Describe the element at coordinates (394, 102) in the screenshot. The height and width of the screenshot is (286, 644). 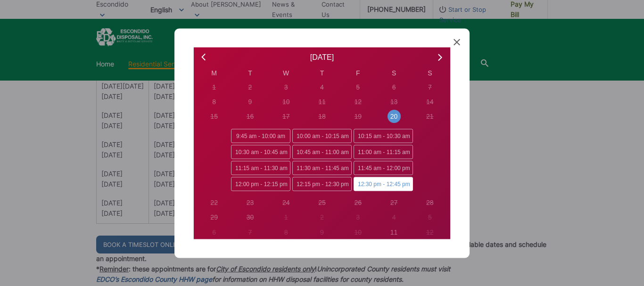
I see `div: 13` at that location.